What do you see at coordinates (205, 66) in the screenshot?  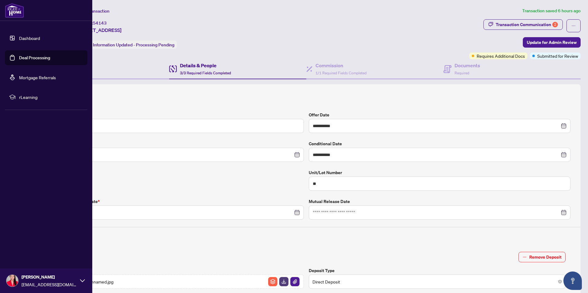 I see `h4: Details & People` at bounding box center [205, 66].